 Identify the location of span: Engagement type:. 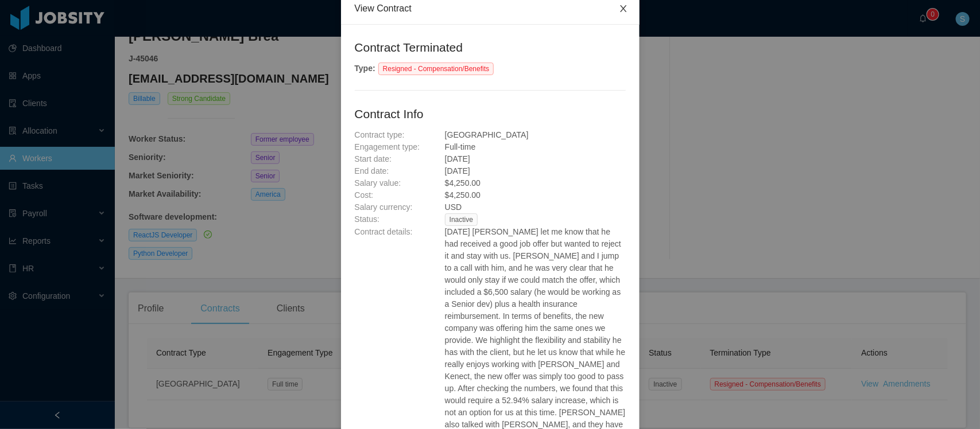
(388, 147).